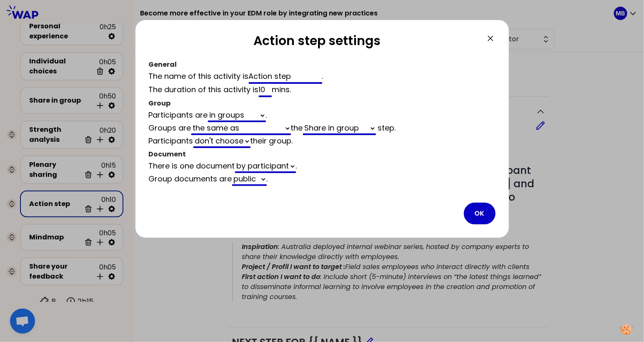  I want to click on span: Group, so click(160, 103).